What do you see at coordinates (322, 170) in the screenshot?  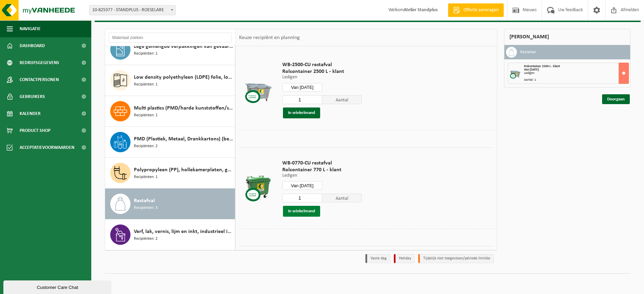 I see `span: Rolcontainer 770 L - klant` at bounding box center [322, 170].